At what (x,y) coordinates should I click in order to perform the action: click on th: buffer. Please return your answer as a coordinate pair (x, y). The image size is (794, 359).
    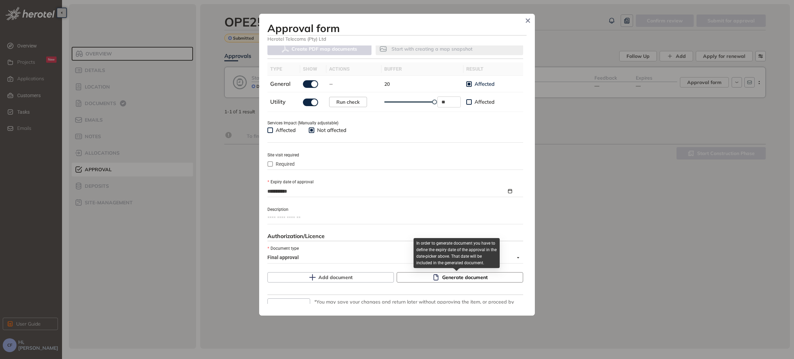
    Looking at the image, I should click on (422, 69).